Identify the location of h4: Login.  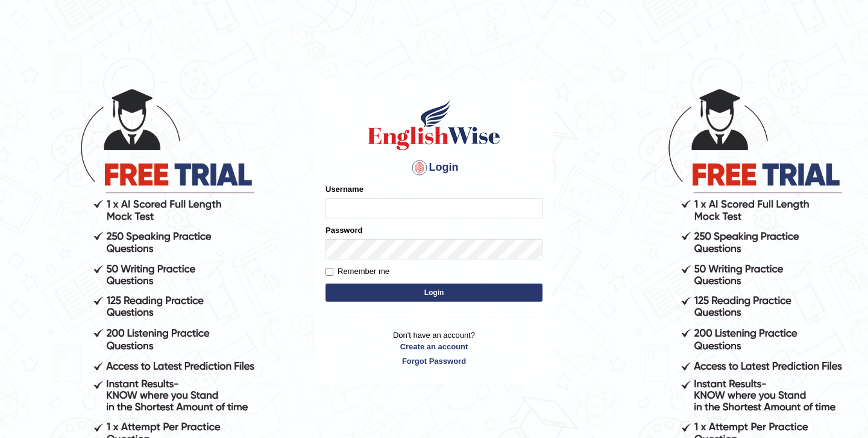
(434, 168).